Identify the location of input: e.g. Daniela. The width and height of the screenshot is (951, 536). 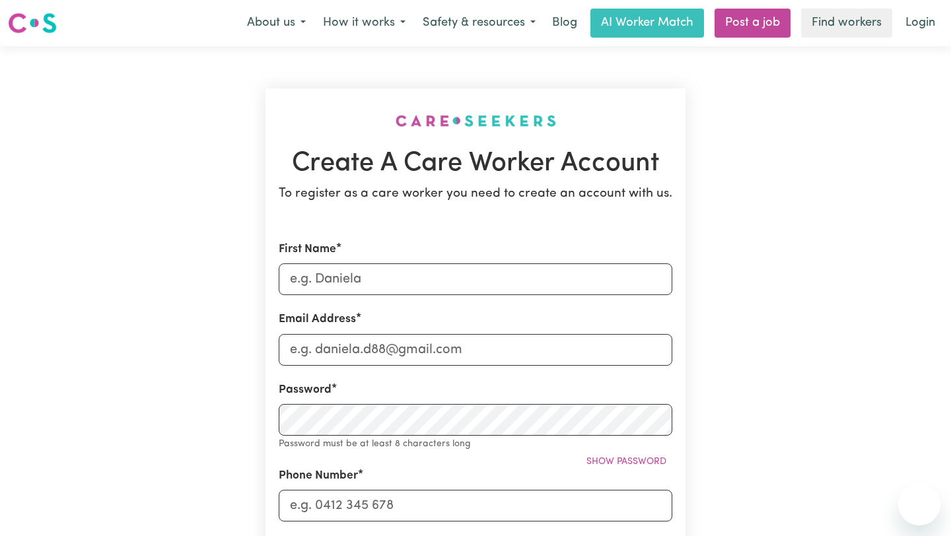
(475, 279).